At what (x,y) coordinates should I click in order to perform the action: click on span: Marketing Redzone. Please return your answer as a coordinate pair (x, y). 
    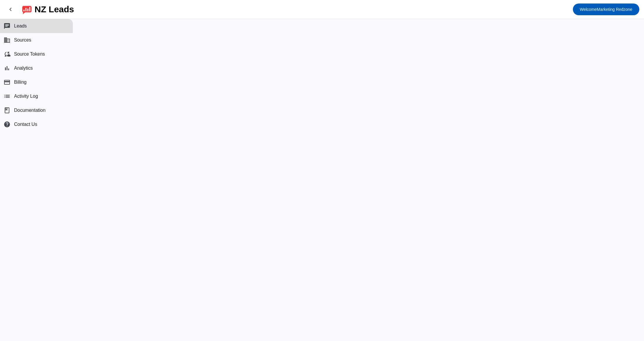
    Looking at the image, I should click on (606, 9).